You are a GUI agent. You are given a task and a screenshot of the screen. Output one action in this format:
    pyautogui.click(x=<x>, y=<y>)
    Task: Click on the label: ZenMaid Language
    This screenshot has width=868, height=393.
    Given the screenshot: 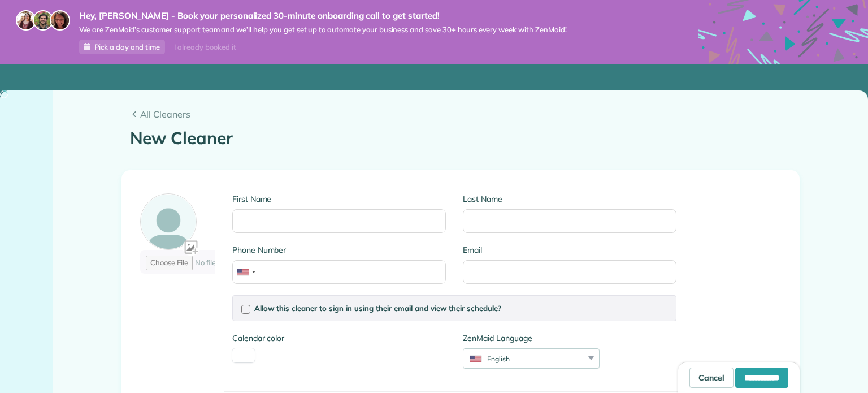 What is the action you would take?
    pyautogui.click(x=531, y=339)
    